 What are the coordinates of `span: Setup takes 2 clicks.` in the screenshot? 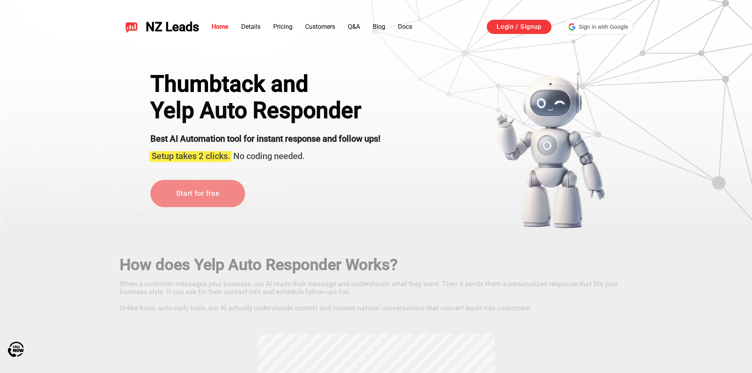 It's located at (191, 156).